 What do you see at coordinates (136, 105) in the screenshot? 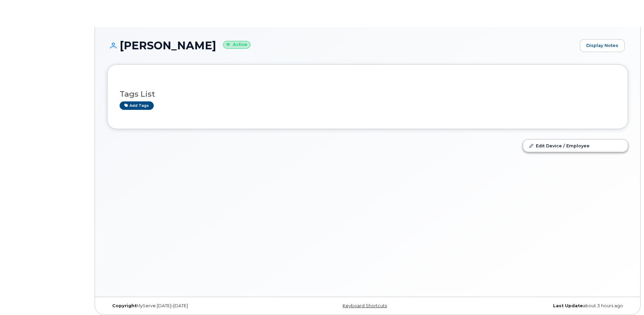
I see `a: Add tags` at bounding box center [136, 105].